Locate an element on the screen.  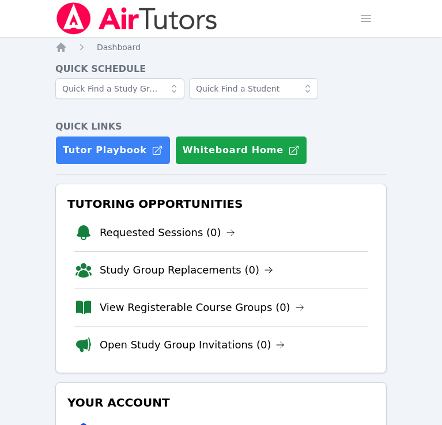
a: Open Study Group Invitations (0) is located at coordinates (192, 345).